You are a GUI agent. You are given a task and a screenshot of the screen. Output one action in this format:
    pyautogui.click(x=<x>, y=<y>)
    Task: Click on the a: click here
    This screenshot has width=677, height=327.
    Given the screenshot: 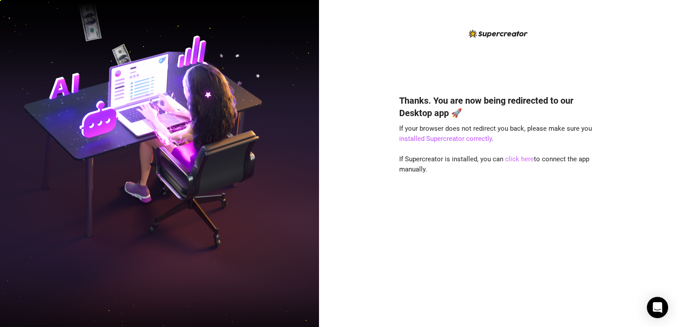 What is the action you would take?
    pyautogui.click(x=519, y=159)
    